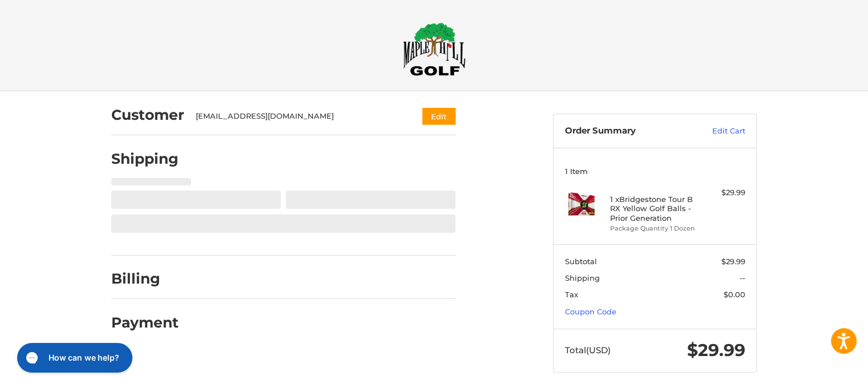 This screenshot has width=868, height=388. What do you see at coordinates (439, 116) in the screenshot?
I see `button: Edit` at bounding box center [439, 116].